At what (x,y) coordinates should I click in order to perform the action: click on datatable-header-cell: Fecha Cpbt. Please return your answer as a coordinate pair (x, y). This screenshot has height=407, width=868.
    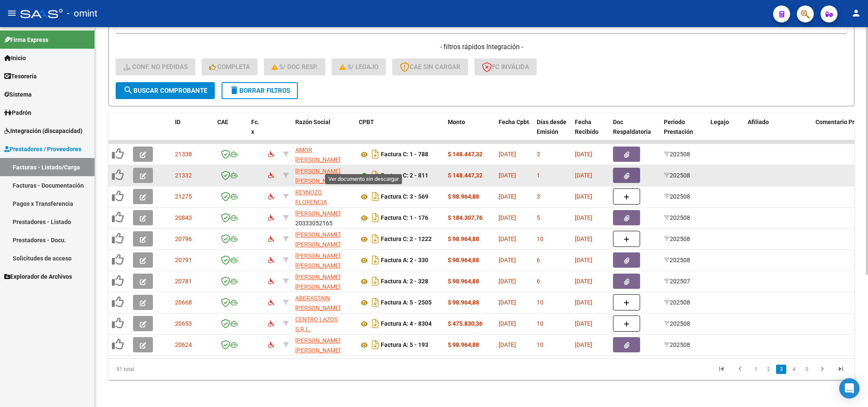
    Looking at the image, I should click on (514, 131).